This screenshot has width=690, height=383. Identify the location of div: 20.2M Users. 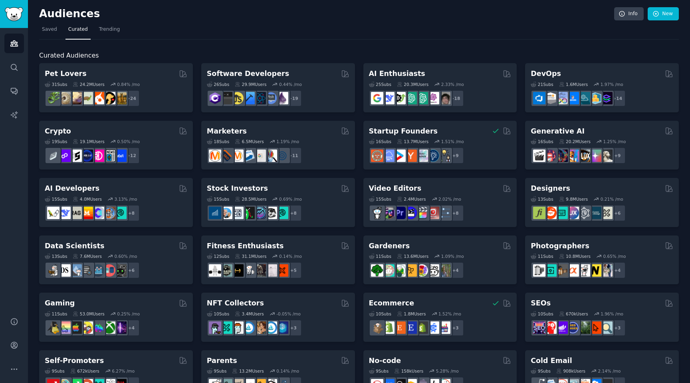
(575, 141).